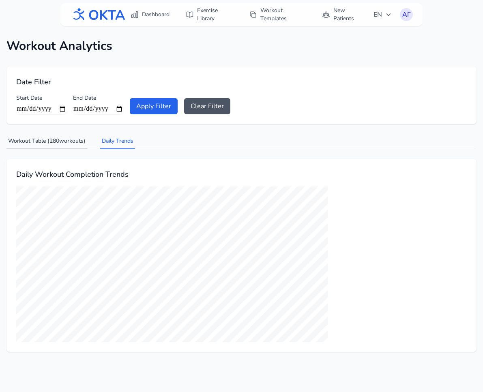  I want to click on button: Workout Table (280workouts), so click(47, 142).